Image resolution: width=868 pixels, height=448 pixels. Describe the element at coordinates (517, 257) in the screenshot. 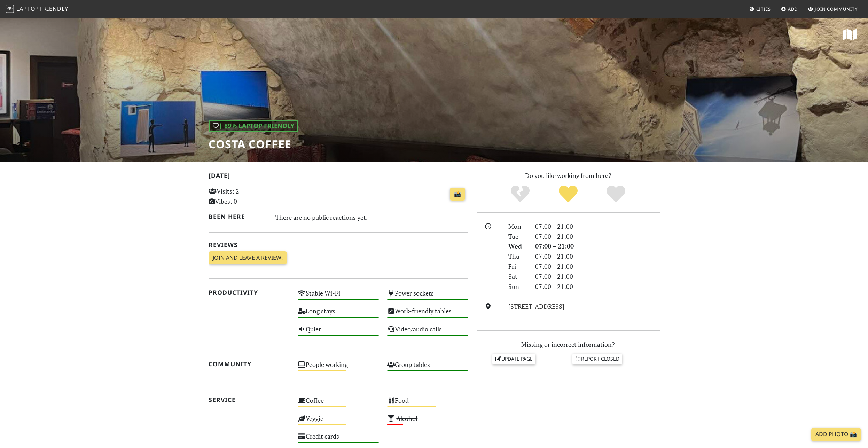

I see `div: Thu` at that location.